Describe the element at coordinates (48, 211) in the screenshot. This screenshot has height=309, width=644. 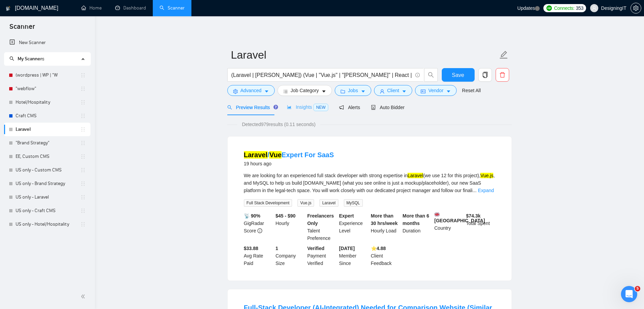
I see `a: US only - Craft CMS` at that location.